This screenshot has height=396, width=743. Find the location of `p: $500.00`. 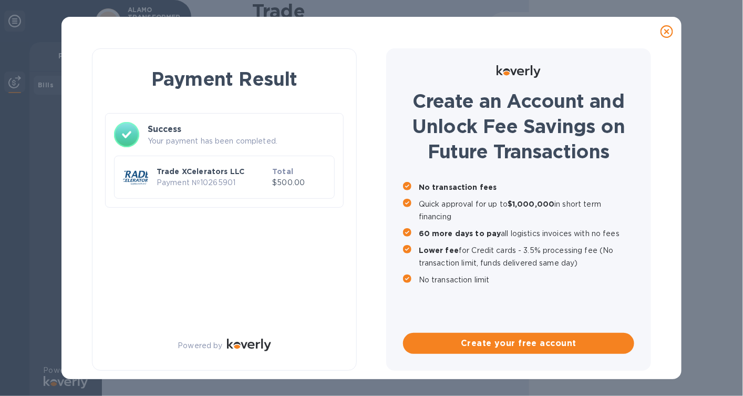

p: $500.00 is located at coordinates (299, 182).